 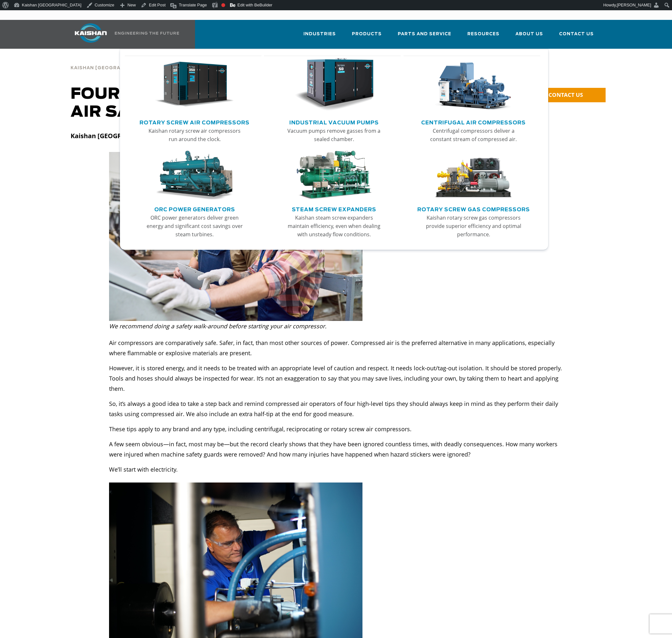 I want to click on p: ORC power generators deliver green energy and significant cost savings over steam turbines., so click(x=195, y=226).